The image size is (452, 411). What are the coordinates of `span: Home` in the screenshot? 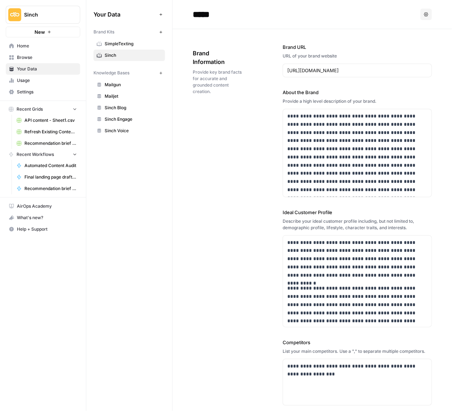 It's located at (47, 46).